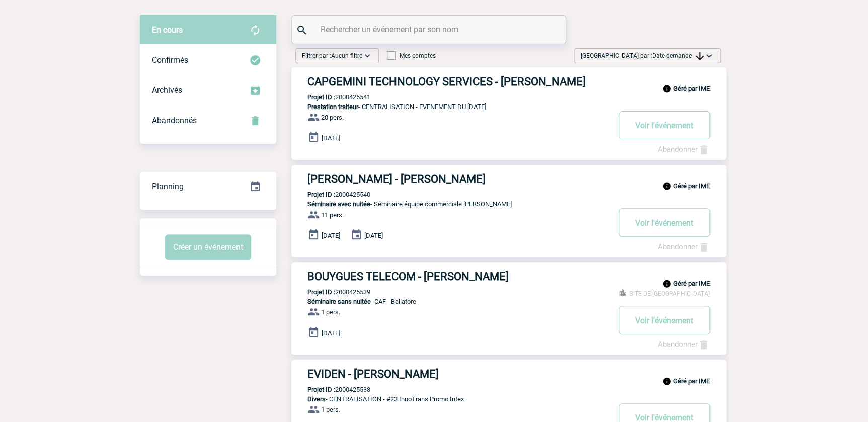 This screenshot has width=868, height=422. What do you see at coordinates (208, 91) in the screenshot?
I see `div: Retrouvez ici tous les événements que vous avez décidé d'archiver` at bounding box center [208, 91].